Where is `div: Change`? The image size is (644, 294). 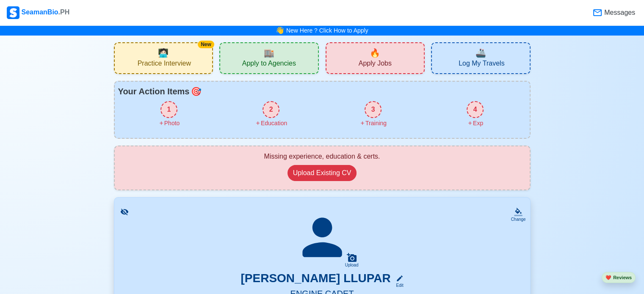 div: Change is located at coordinates (518, 219).